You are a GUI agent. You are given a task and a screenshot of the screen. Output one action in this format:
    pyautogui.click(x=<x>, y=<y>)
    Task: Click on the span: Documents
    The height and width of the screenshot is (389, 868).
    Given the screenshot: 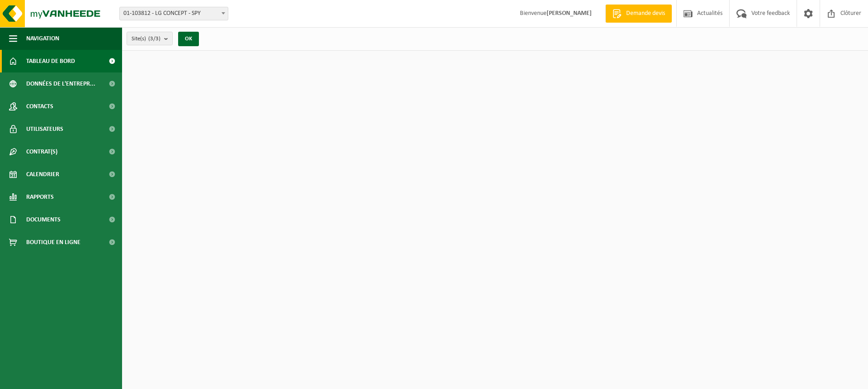 What is the action you would take?
    pyautogui.click(x=43, y=220)
    